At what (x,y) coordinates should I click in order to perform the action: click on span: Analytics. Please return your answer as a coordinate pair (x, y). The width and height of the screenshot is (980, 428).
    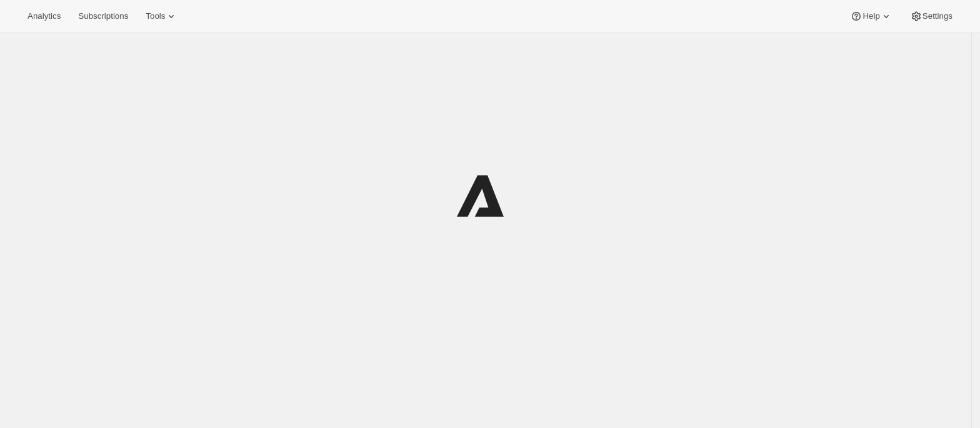
    Looking at the image, I should click on (44, 16).